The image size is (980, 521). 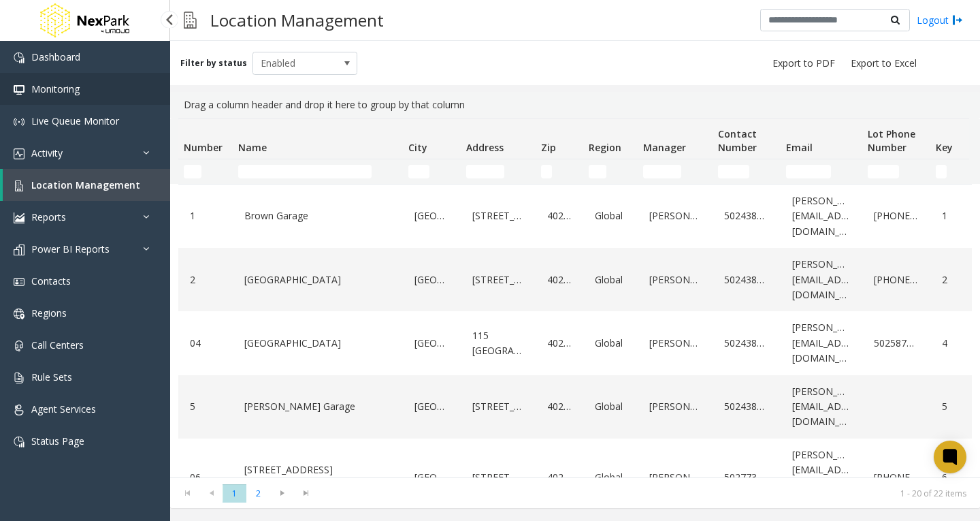 I want to click on span: Rule Sets, so click(x=52, y=377).